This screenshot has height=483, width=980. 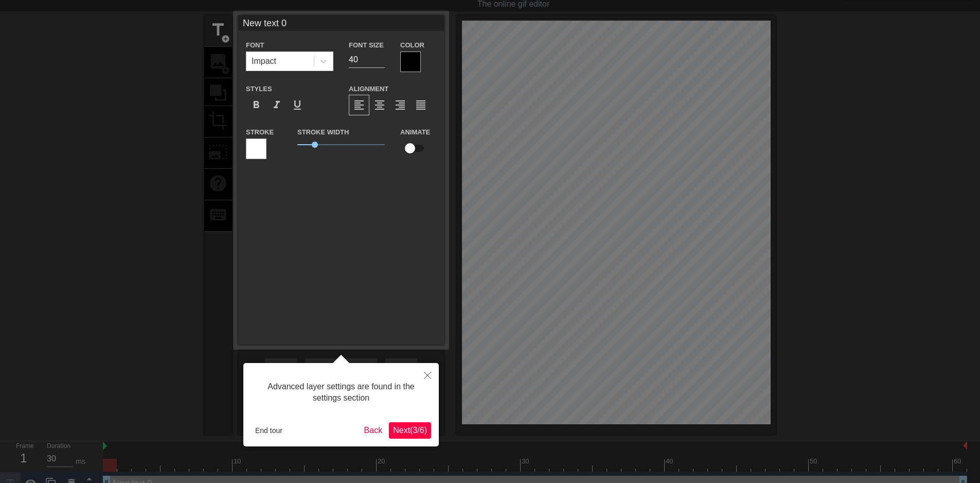 What do you see at coordinates (410, 430) in the screenshot?
I see `span: Next ( 3 / 6 )` at bounding box center [410, 430].